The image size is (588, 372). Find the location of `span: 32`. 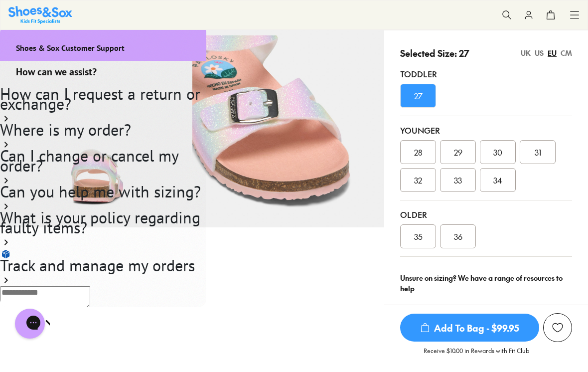

span: 32 is located at coordinates (418, 180).